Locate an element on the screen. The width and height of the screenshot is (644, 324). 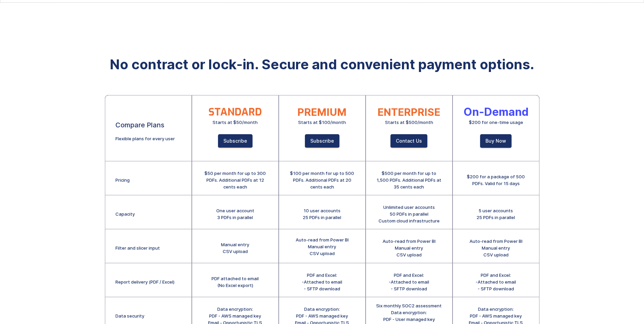
div: Report delivery (PDF / Excel) is located at coordinates (145, 282).